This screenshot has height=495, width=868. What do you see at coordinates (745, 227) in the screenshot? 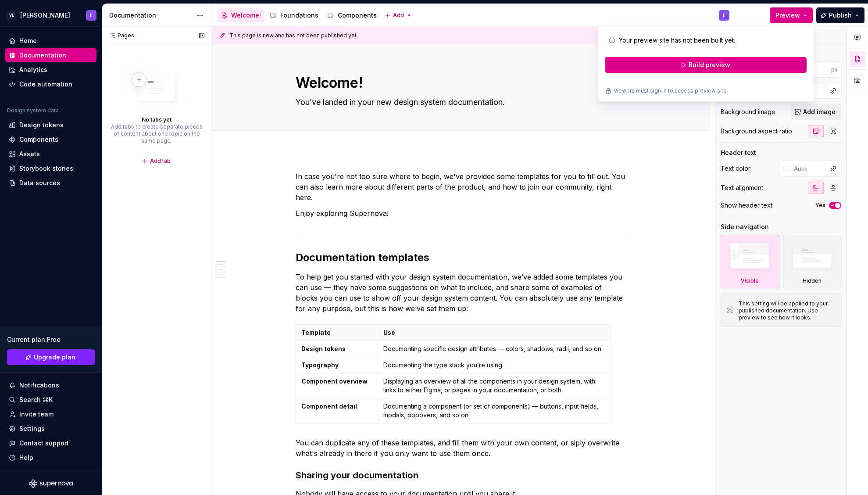
I see `div: Side navigation` at bounding box center [745, 227].